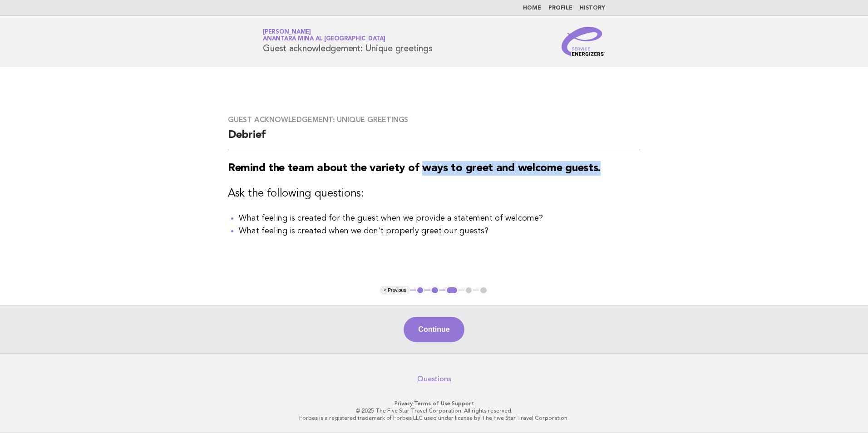 The width and height of the screenshot is (868, 433). Describe the element at coordinates (347, 41) in the screenshot. I see `h1: Guest acknowledgement: Unique greetings` at that location.